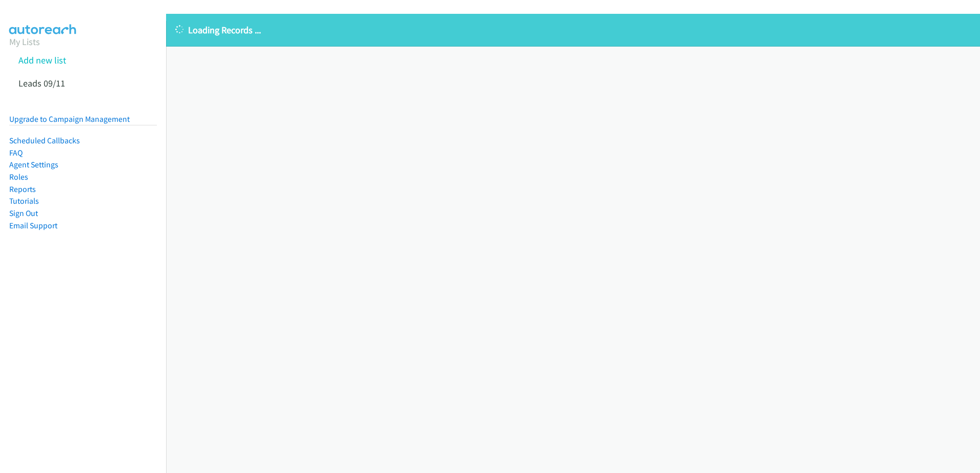 The width and height of the screenshot is (980, 473). Describe the element at coordinates (573, 29) in the screenshot. I see `p: Loading Records ...` at that location.